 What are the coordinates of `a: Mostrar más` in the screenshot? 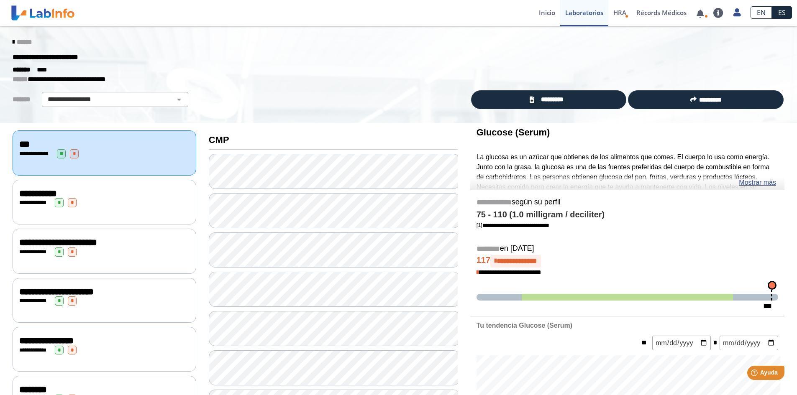 It's located at (757, 183).